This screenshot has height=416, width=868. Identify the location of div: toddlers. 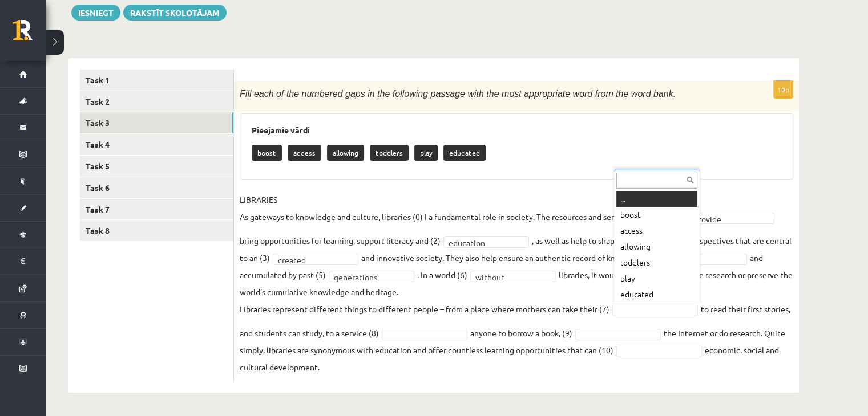
(657, 263).